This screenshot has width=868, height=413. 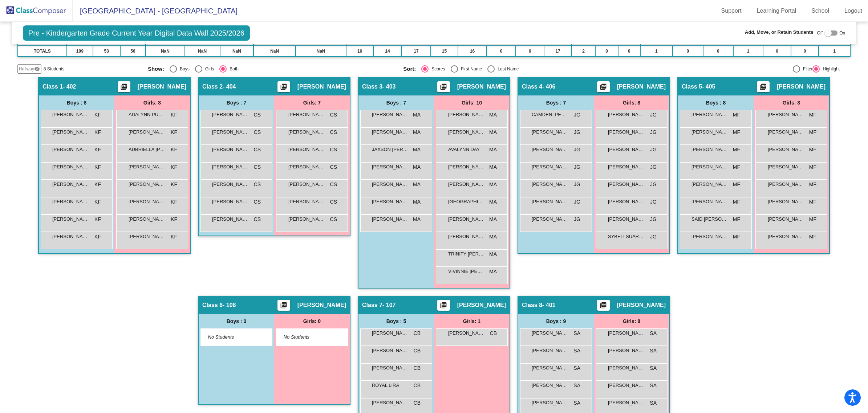 What do you see at coordinates (27, 69) in the screenshot?
I see `span: Hallway` at bounding box center [27, 69].